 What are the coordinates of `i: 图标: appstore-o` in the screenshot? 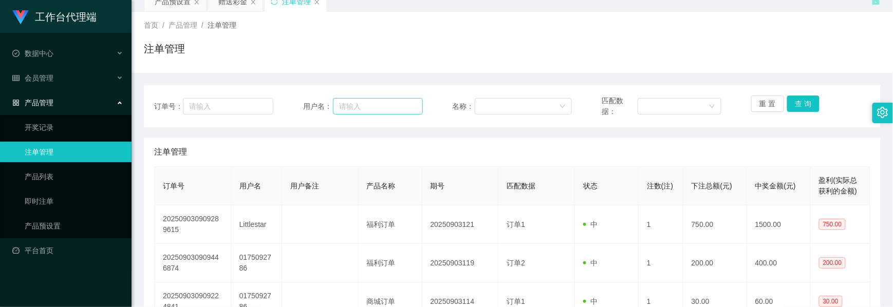 It's located at (16, 103).